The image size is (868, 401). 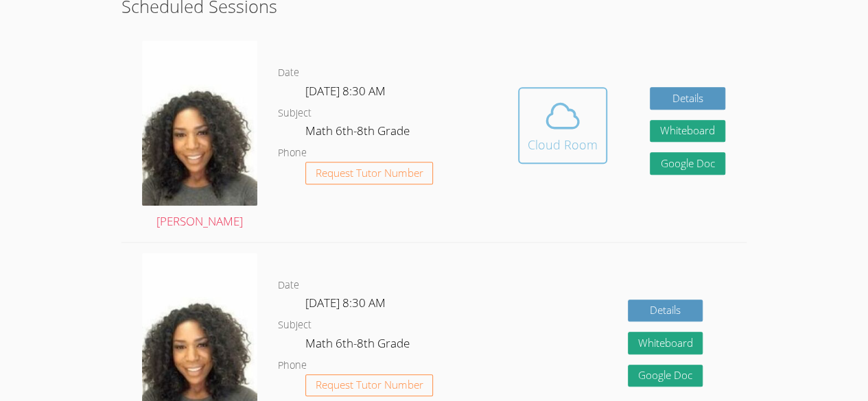 I want to click on img: avatar.png, so click(x=200, y=122).